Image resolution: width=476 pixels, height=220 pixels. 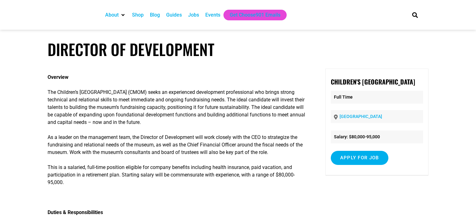 I want to click on div: Blog, so click(x=155, y=15).